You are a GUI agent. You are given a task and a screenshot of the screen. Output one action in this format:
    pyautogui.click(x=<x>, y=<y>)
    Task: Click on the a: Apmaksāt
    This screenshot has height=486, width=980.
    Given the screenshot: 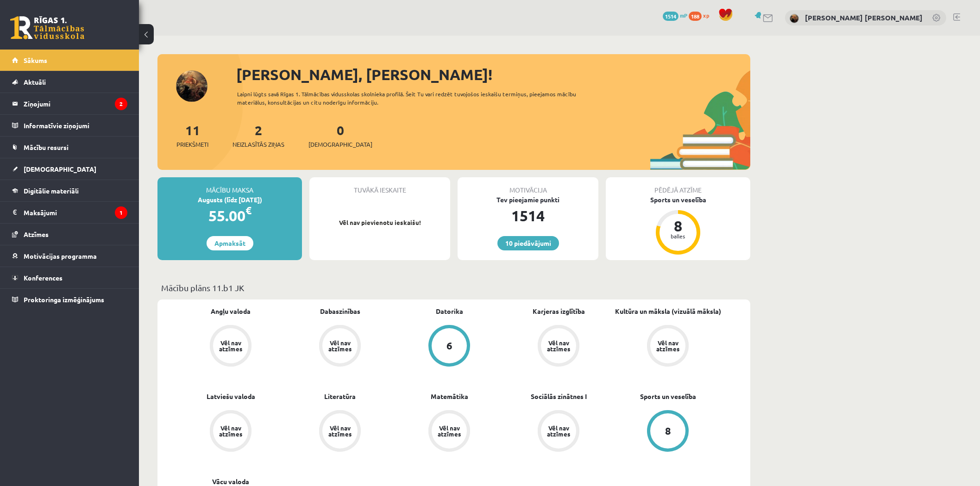 What is the action you would take?
    pyautogui.click(x=230, y=243)
    